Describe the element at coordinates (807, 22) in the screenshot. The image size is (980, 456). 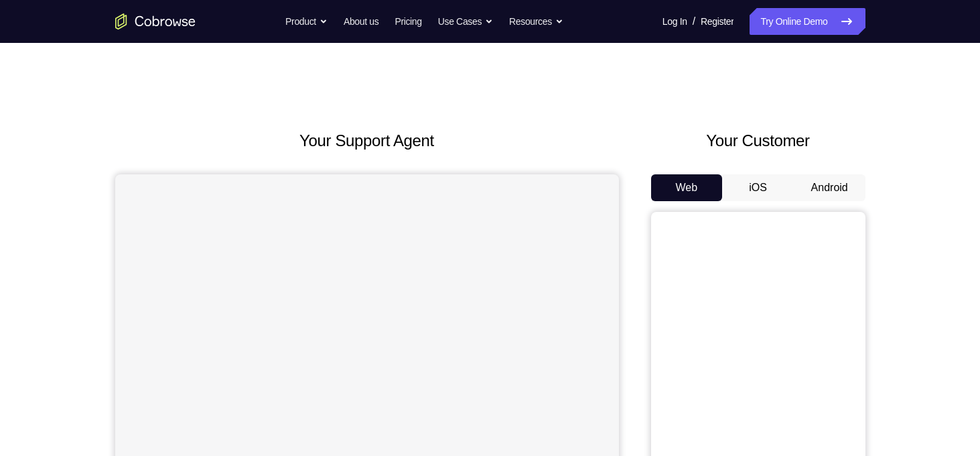
I see `a: Try Online Demo` at that location.